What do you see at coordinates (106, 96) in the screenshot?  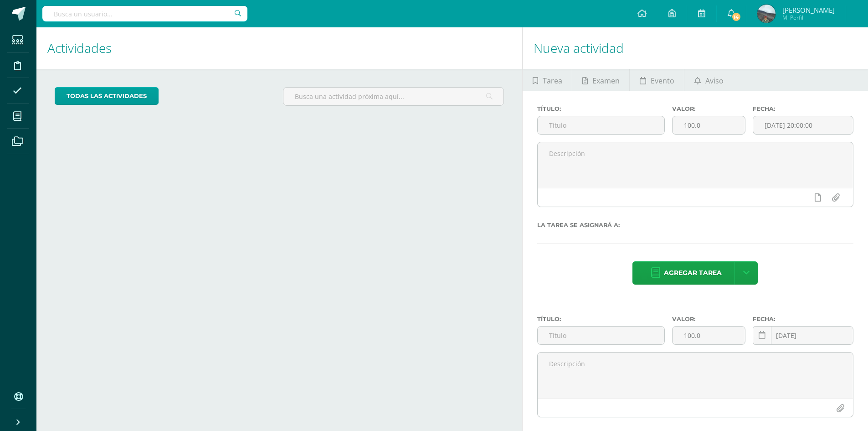 I see `a: todas las Actividades` at bounding box center [106, 96].